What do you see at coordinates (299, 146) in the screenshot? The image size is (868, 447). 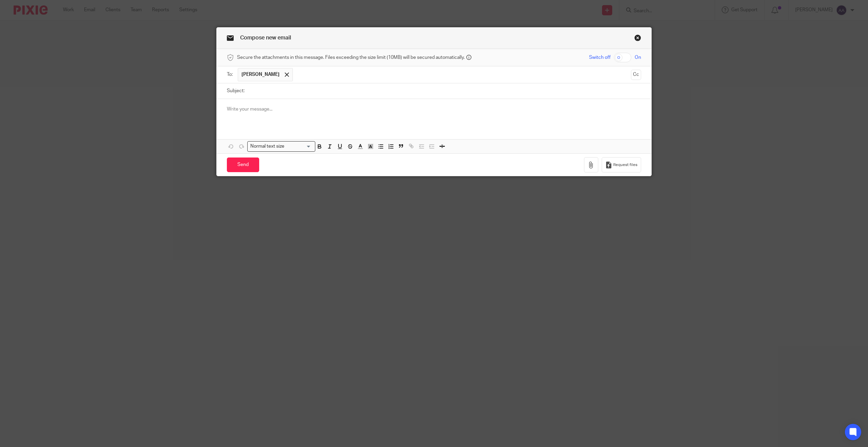 I see `input: Search for option` at bounding box center [299, 146].